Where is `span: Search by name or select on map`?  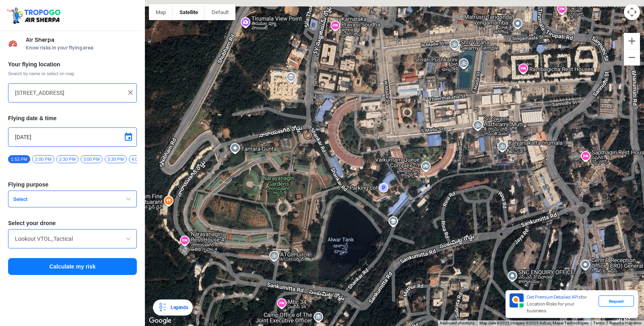 span: Search by name or select on map is located at coordinates (72, 73).